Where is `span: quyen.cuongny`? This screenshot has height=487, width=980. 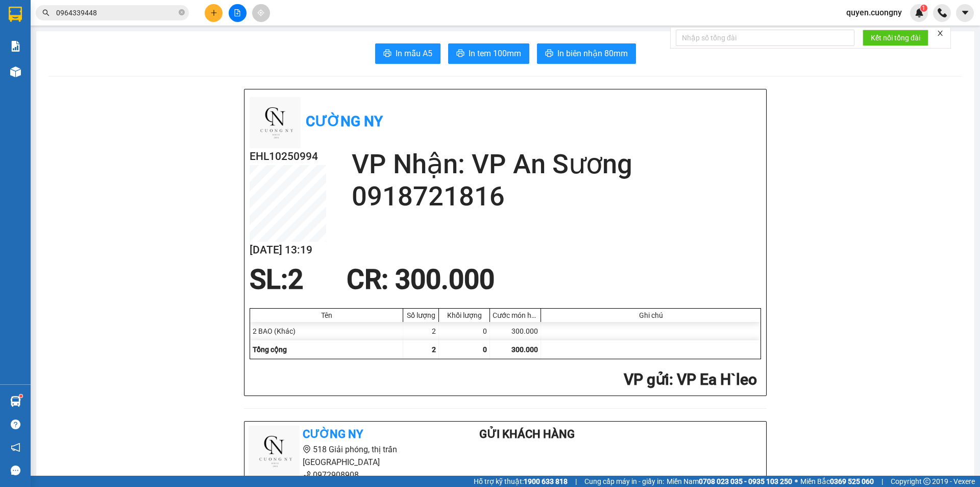
span: quyen.cuongny is located at coordinates (874, 13).